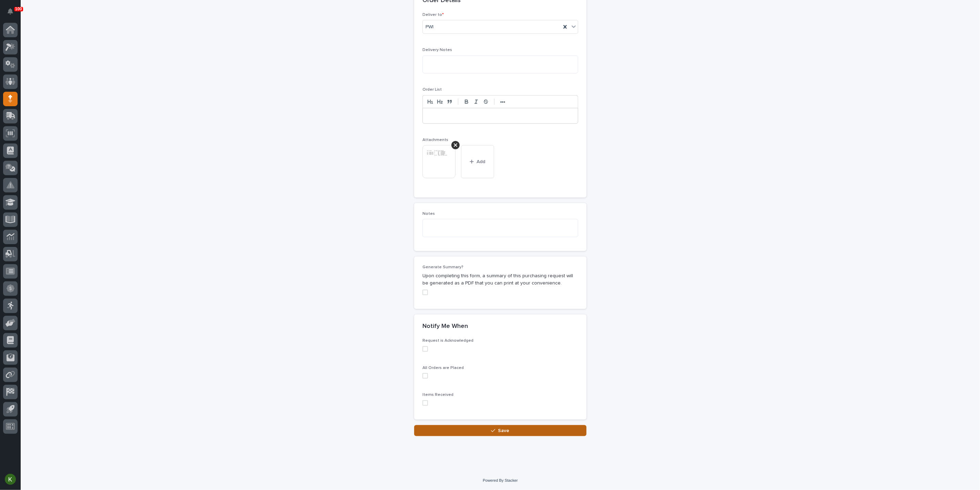 The width and height of the screenshot is (980, 490). Describe the element at coordinates (443, 368) in the screenshot. I see `span: All Orders are Placed` at that location.